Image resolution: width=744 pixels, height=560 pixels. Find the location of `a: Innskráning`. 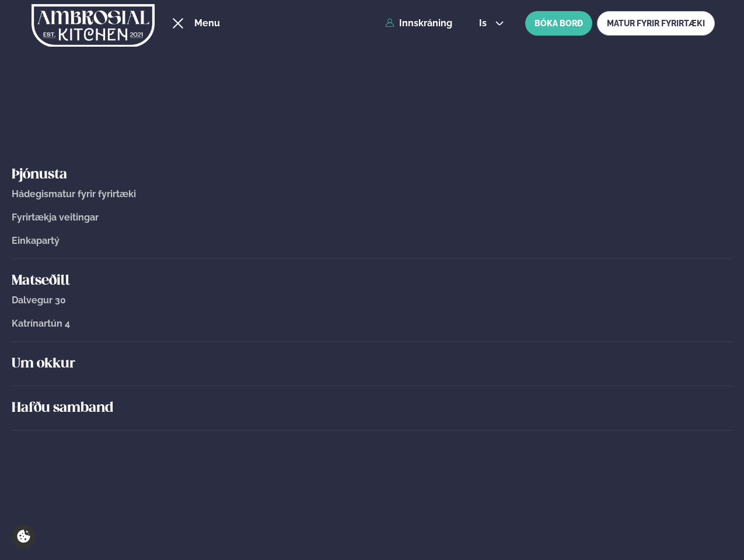

a: Innskráning is located at coordinates (419, 23).